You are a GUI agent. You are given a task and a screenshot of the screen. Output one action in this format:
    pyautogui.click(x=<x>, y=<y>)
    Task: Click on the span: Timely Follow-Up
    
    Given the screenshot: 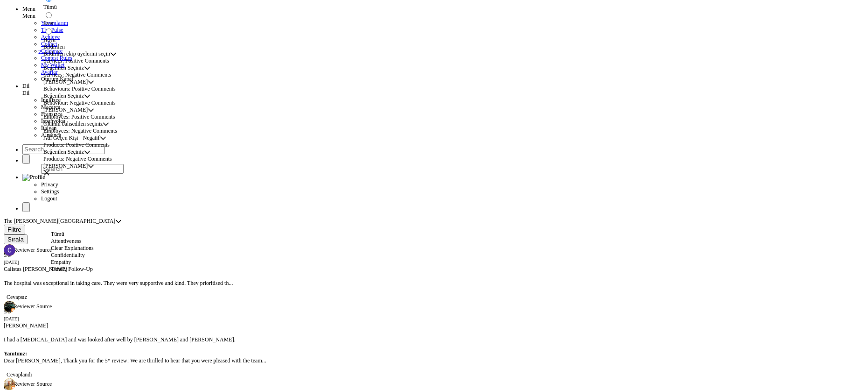 What is the action you would take?
    pyautogui.click(x=72, y=269)
    